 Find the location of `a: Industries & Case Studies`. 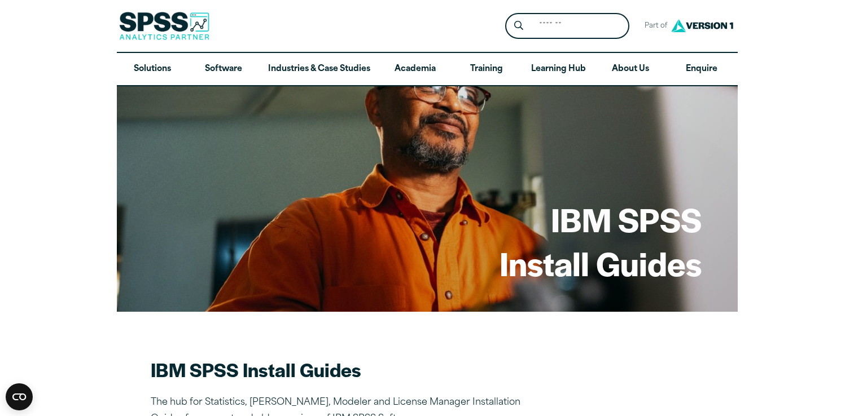

a: Industries & Case Studies is located at coordinates (319, 69).